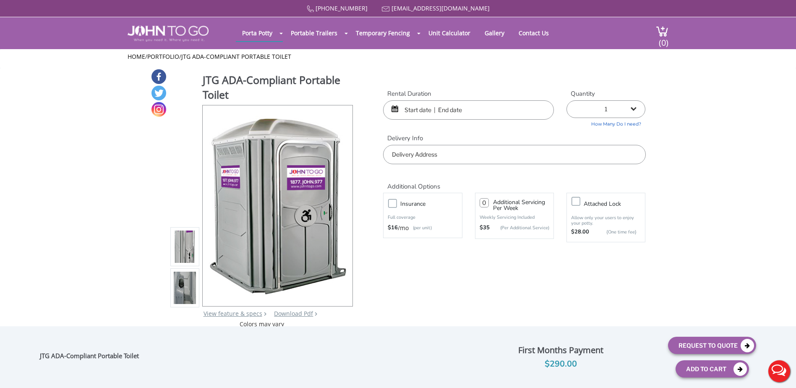 Image resolution: width=796 pixels, height=388 pixels. What do you see at coordinates (614, 232) in the screenshot?
I see `p: {One time fee}` at bounding box center [614, 232].